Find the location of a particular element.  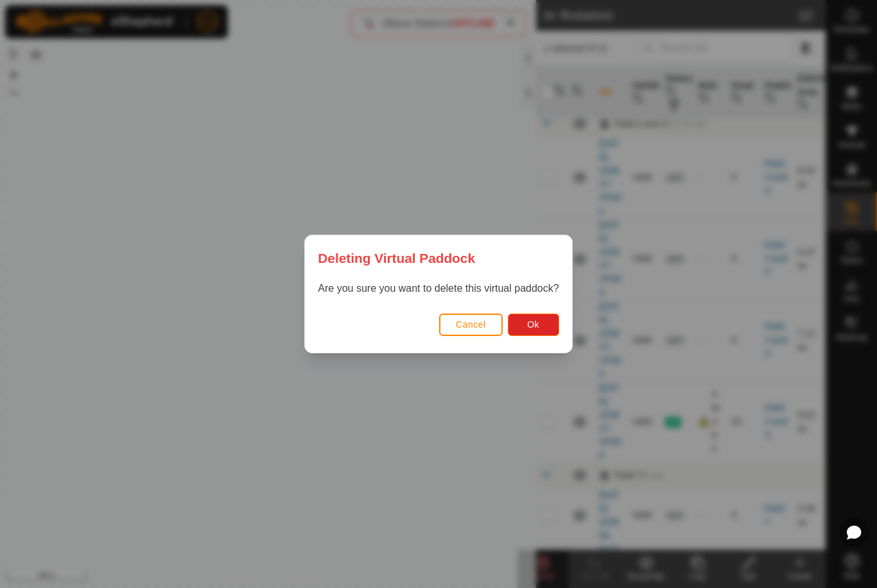

p: Are you sure you want to delete this virtual paddock? is located at coordinates (438, 289).